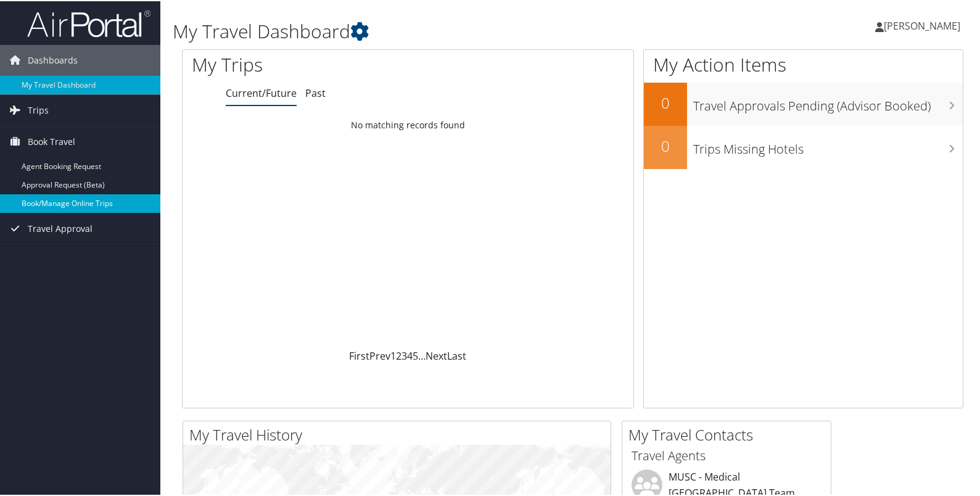 The image size is (980, 496). Describe the element at coordinates (399, 354) in the screenshot. I see `a: 2` at that location.